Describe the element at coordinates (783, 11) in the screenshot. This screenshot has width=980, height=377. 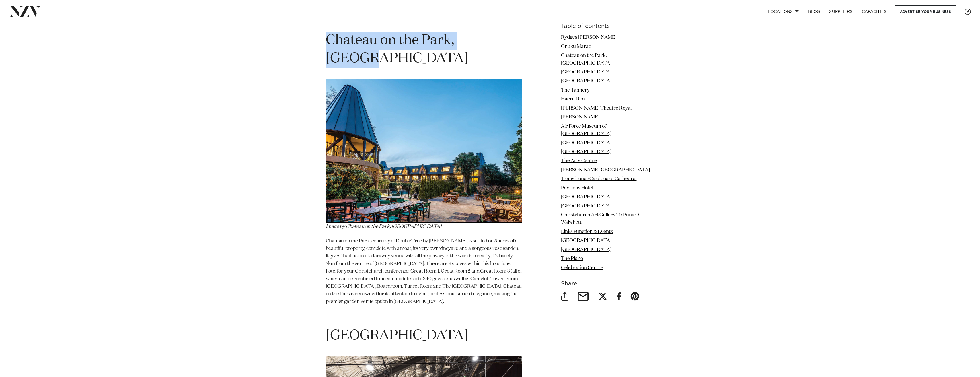
I see `a: Locations` at that location.